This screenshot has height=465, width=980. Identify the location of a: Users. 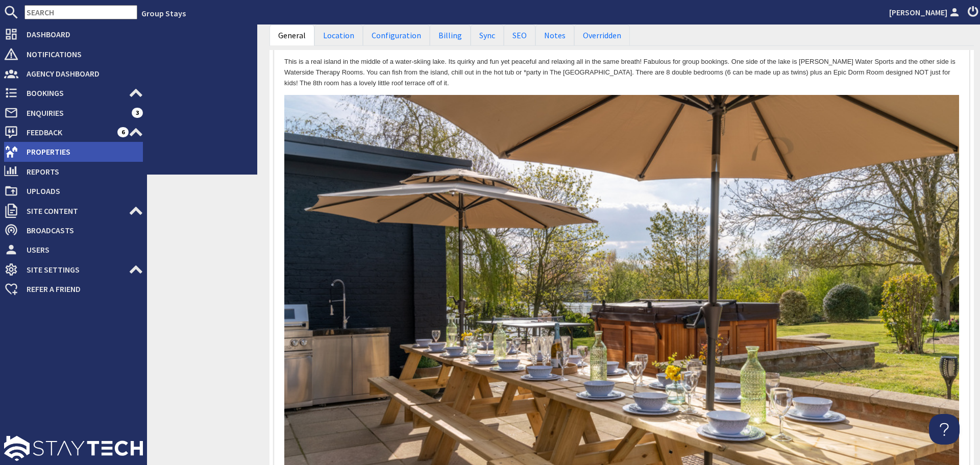
(73, 249).